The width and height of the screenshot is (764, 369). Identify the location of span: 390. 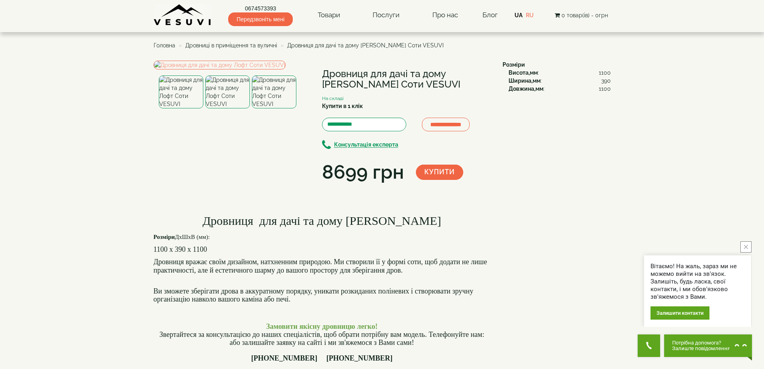
(606, 81).